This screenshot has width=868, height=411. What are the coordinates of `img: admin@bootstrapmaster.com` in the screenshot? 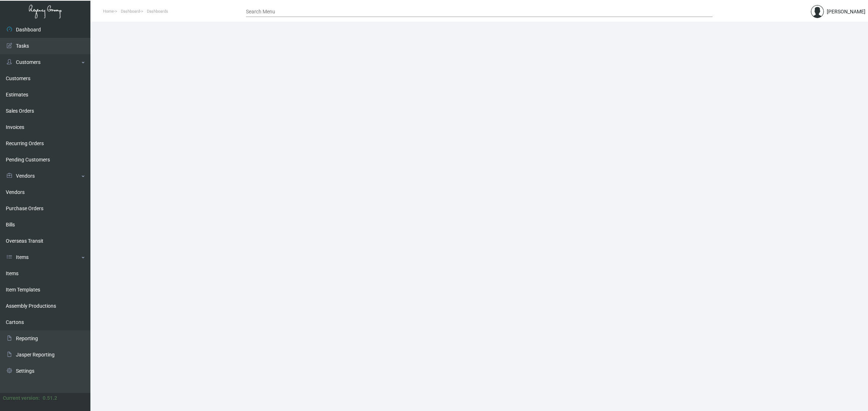 It's located at (817, 12).